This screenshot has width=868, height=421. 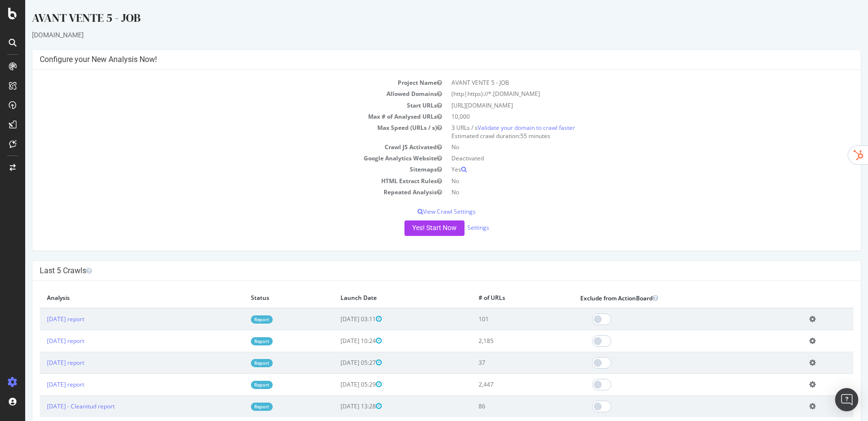 What do you see at coordinates (217, 94) in the screenshot?
I see `td: Allowed Domains` at bounding box center [217, 94].